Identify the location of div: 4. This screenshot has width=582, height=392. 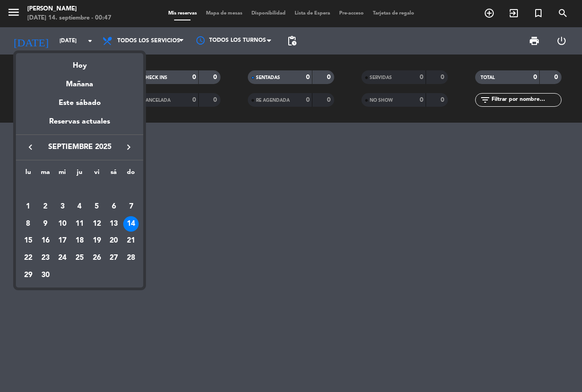
(79, 207).